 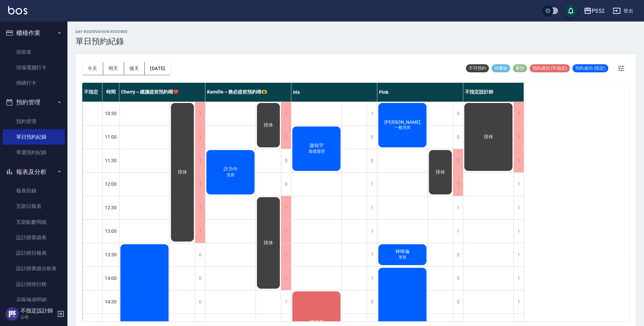 What do you see at coordinates (622, 11) in the screenshot?
I see `button: 登出` at bounding box center [622, 11].